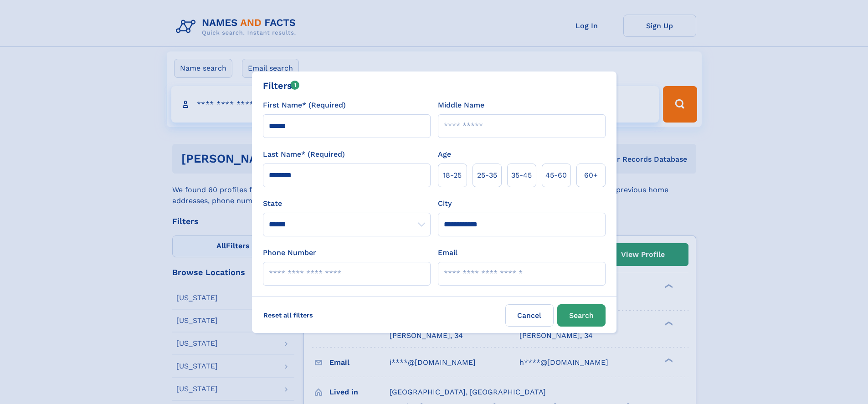 This screenshot has width=868, height=404. I want to click on span: 60+, so click(591, 176).